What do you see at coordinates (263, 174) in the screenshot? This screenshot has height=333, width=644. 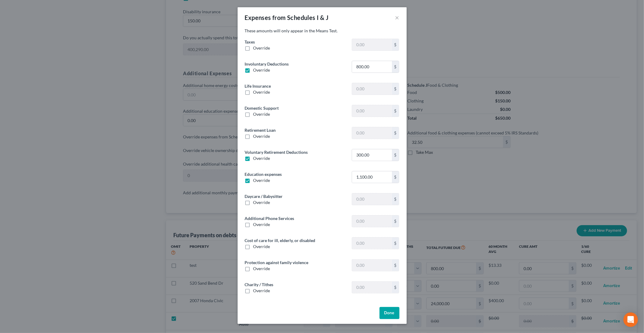 I see `label: Education expenses` at bounding box center [263, 174].